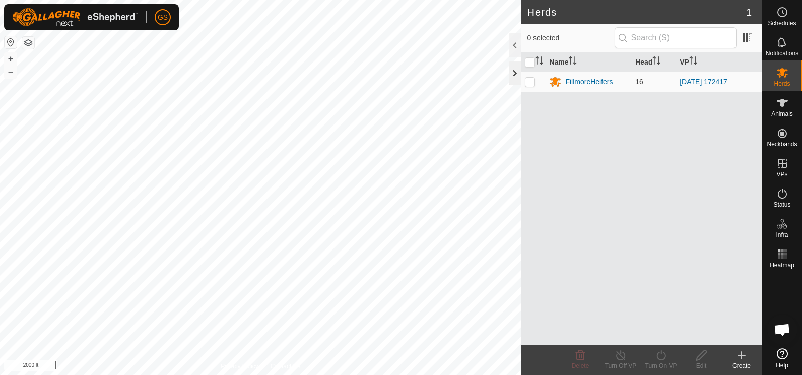 This screenshot has width=802, height=375. I want to click on div: Edit, so click(701, 366).